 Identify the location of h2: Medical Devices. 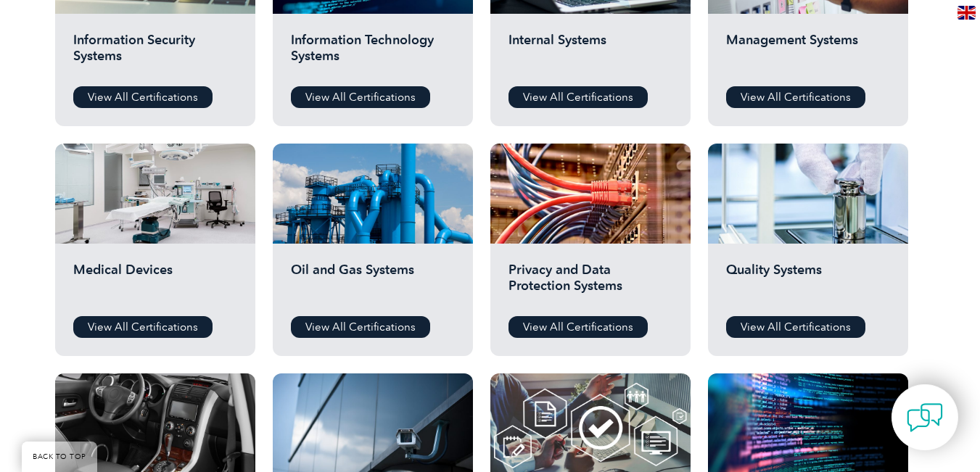
(155, 284).